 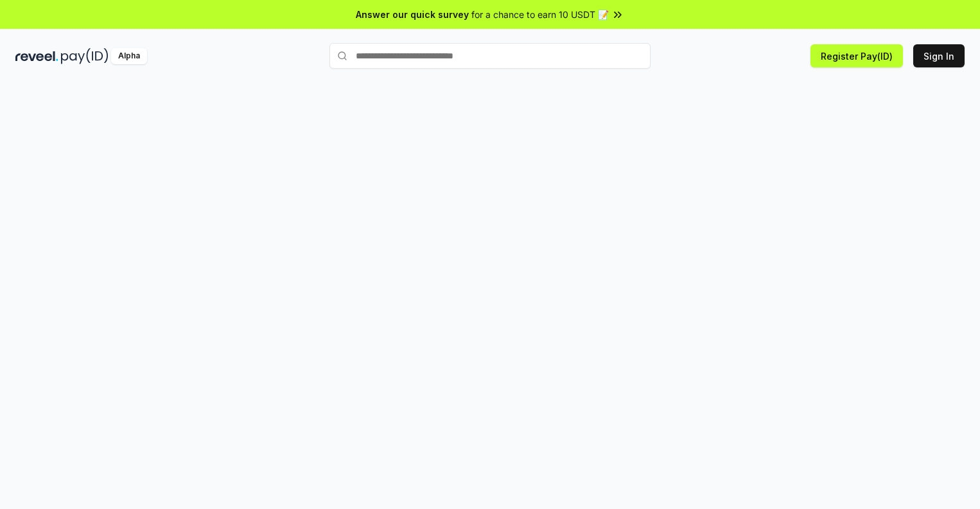 What do you see at coordinates (85, 56) in the screenshot?
I see `img: pay_id` at bounding box center [85, 56].